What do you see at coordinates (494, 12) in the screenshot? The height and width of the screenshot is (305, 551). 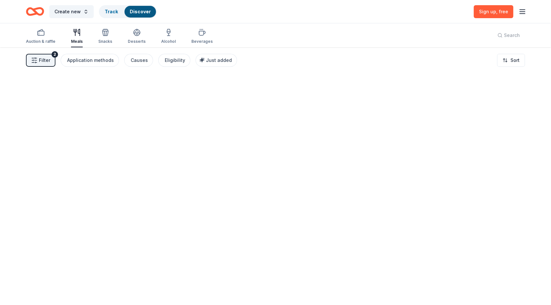 I see `a: Sign up, free` at bounding box center [494, 12].